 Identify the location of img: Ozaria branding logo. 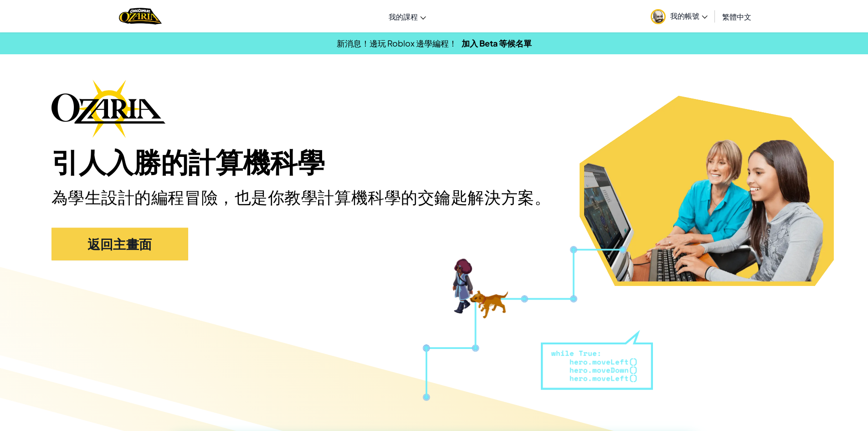
(108, 109).